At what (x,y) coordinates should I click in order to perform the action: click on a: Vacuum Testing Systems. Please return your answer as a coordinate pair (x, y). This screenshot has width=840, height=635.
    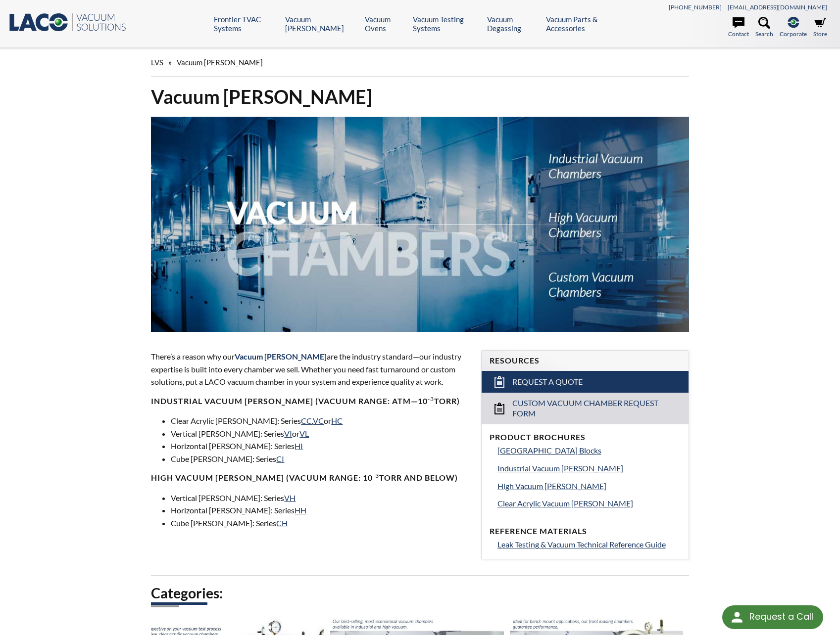
    Looking at the image, I should click on (446, 23).